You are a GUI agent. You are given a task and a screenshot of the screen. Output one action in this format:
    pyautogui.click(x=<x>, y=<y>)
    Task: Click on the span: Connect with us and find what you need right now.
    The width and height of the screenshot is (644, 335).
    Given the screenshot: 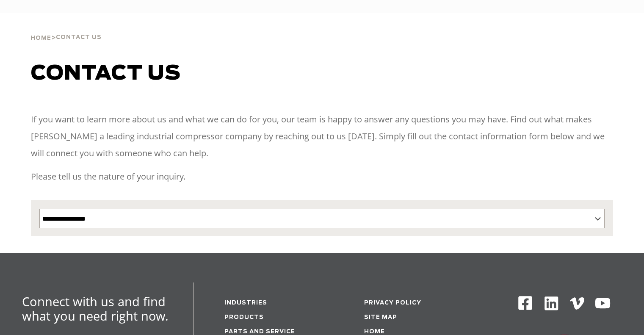 What is the action you would take?
    pyautogui.click(x=95, y=308)
    